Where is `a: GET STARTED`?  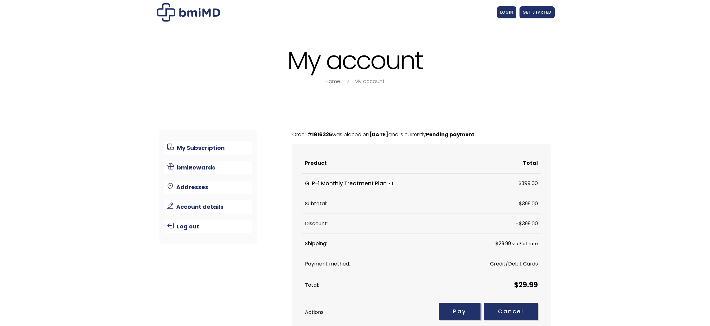
a: GET STARTED is located at coordinates (537, 12).